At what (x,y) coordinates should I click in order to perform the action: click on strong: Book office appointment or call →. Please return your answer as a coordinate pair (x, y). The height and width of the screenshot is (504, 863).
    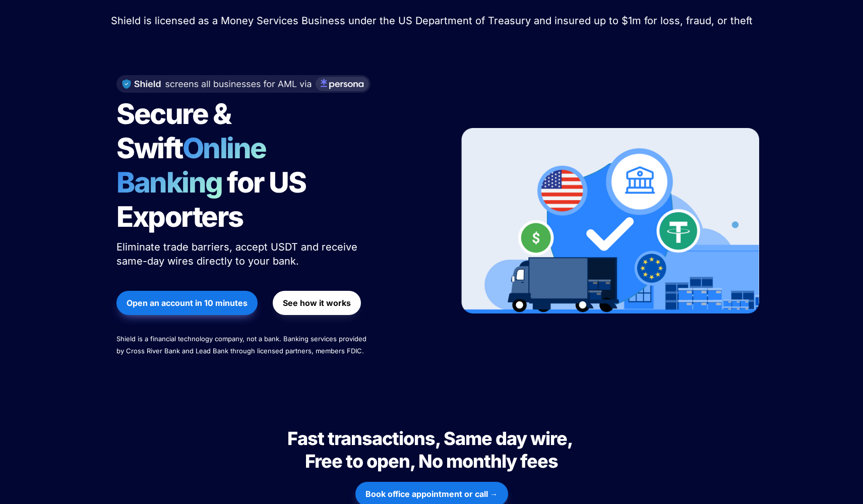
    Looking at the image, I should click on (431, 493).